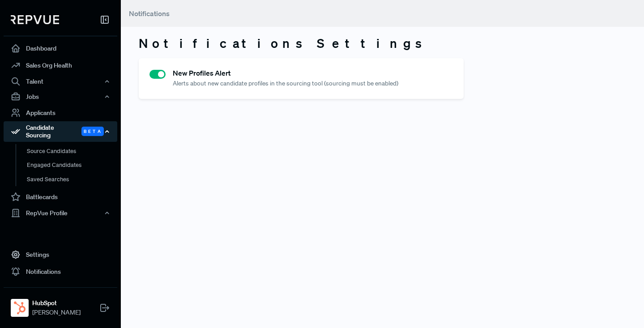 The image size is (644, 328). Describe the element at coordinates (60, 197) in the screenshot. I see `a: Battlecards` at that location.